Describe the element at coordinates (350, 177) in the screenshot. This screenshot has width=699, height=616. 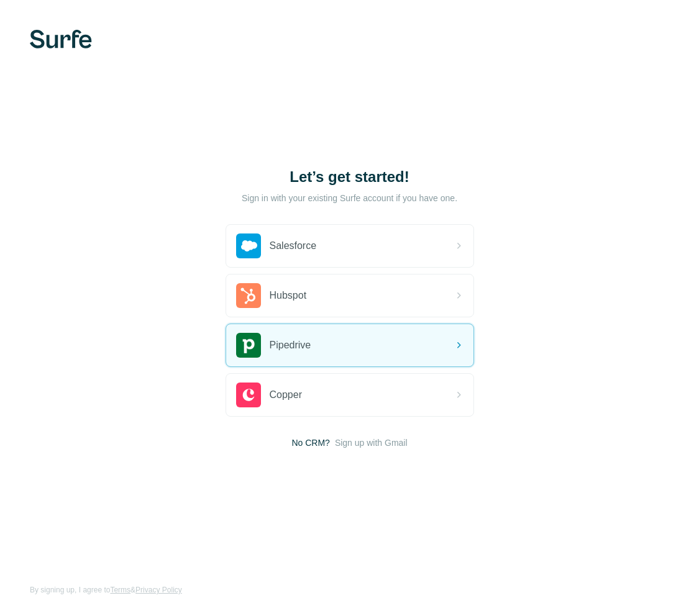
I see `h1: Let’s get started!` at that location.